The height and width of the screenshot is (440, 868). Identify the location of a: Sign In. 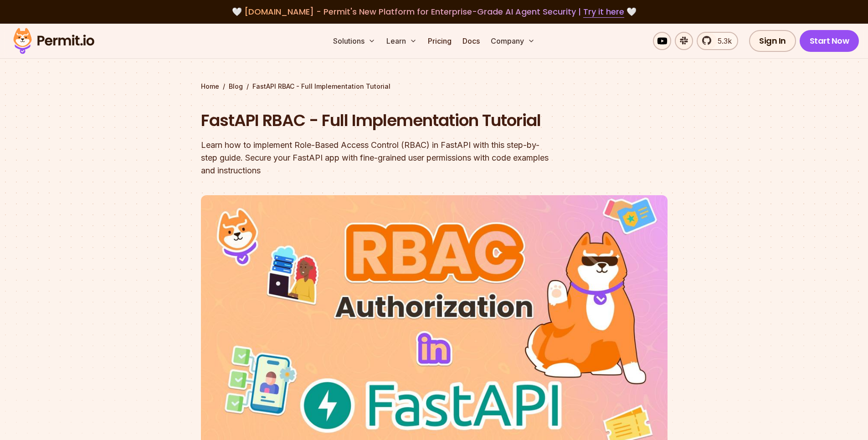
(772, 41).